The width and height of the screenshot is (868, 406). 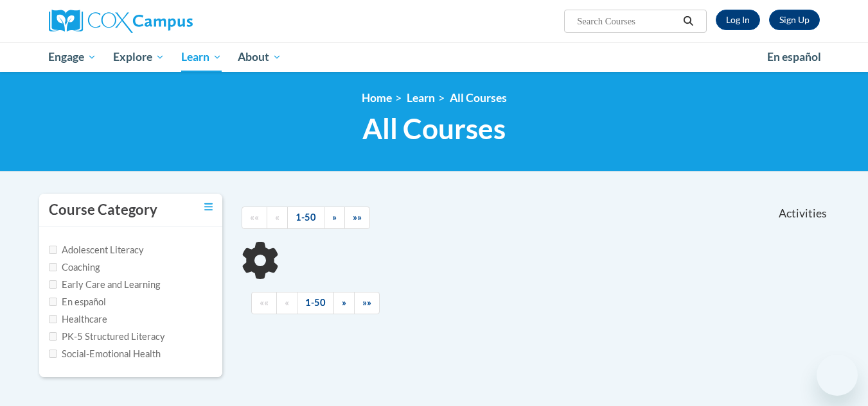 I want to click on label: PK-5 Structured Literacy, so click(x=106, y=337).